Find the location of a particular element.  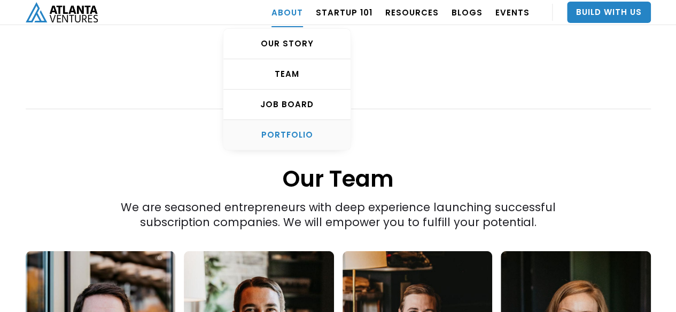

a: TEAM is located at coordinates (287, 74).